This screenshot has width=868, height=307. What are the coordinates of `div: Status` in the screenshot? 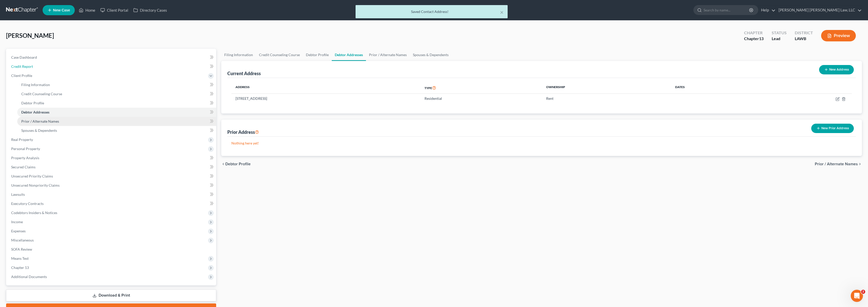 It's located at (779, 33).